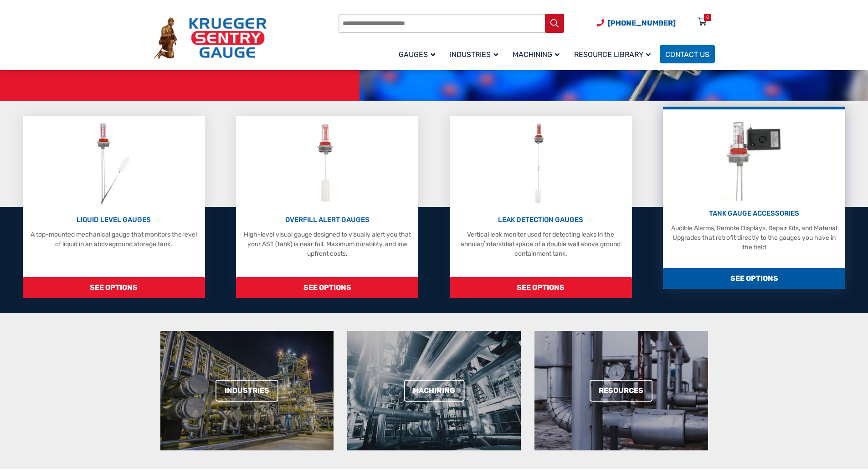 This screenshot has width=868, height=470. What do you see at coordinates (754, 157) in the screenshot?
I see `img: Tank Gauge Accessories` at bounding box center [754, 157].